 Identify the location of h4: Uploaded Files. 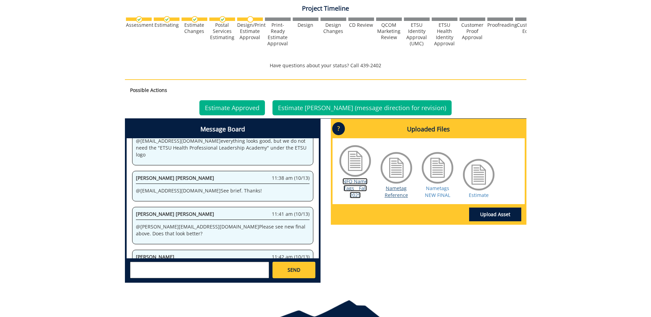
(428, 129).